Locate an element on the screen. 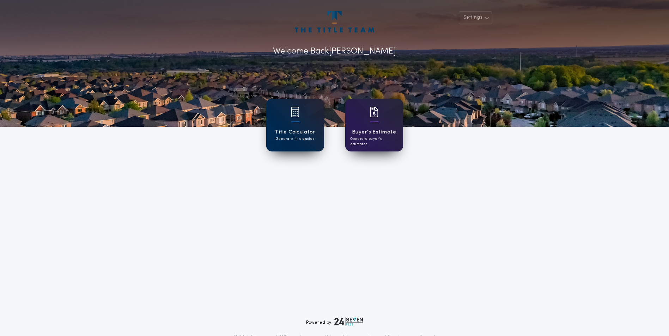 This screenshot has height=336, width=669. h1: Title Calculator is located at coordinates (295, 132).